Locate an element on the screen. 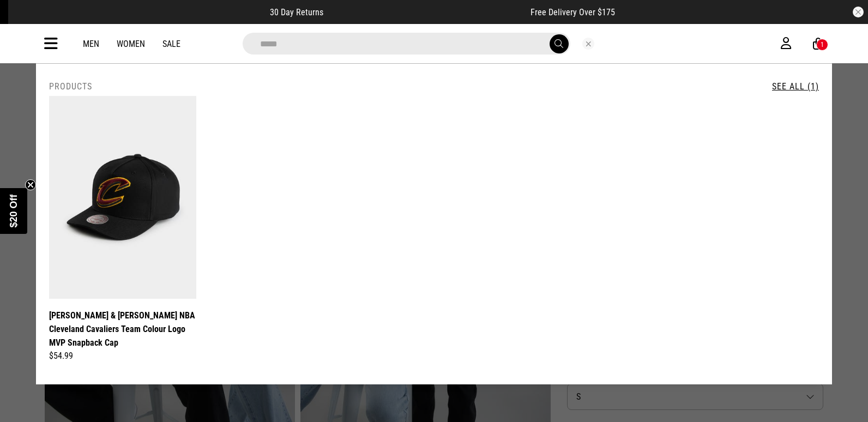 The height and width of the screenshot is (422, 868). a: 1 is located at coordinates (818, 44).